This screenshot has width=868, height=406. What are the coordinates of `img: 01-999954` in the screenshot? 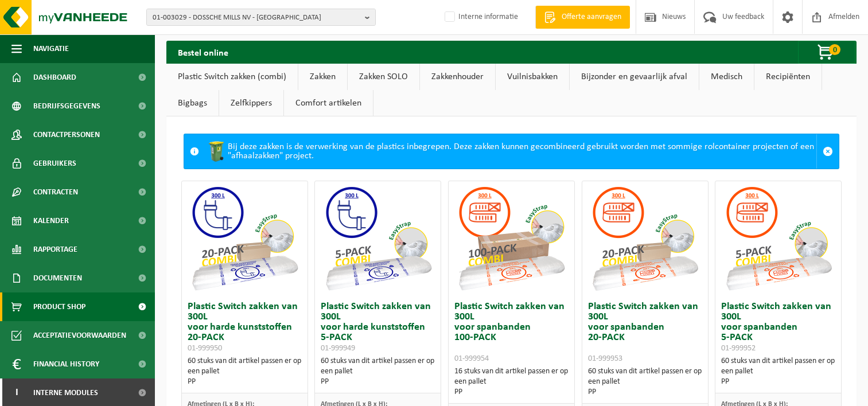 It's located at (511, 238).